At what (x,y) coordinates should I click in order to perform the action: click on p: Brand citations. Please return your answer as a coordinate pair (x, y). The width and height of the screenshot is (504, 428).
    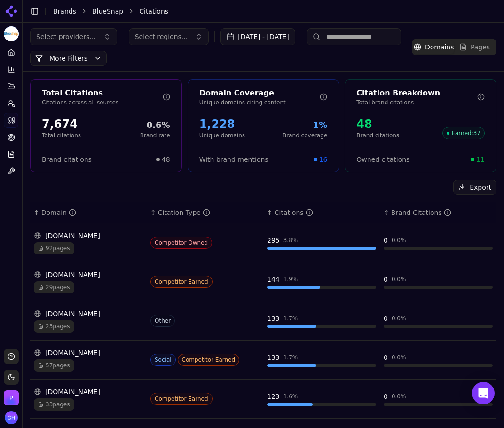
    Looking at the image, I should click on (377, 135).